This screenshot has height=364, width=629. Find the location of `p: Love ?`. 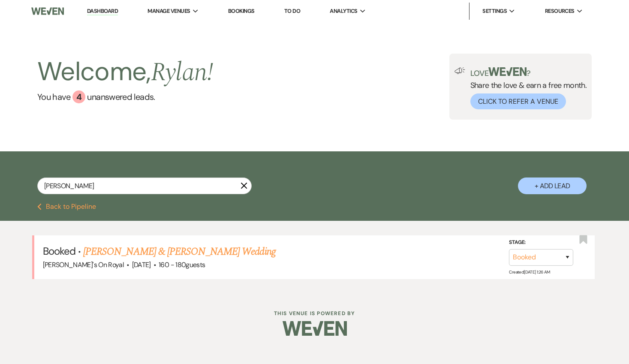

p: Love ? is located at coordinates (529, 72).